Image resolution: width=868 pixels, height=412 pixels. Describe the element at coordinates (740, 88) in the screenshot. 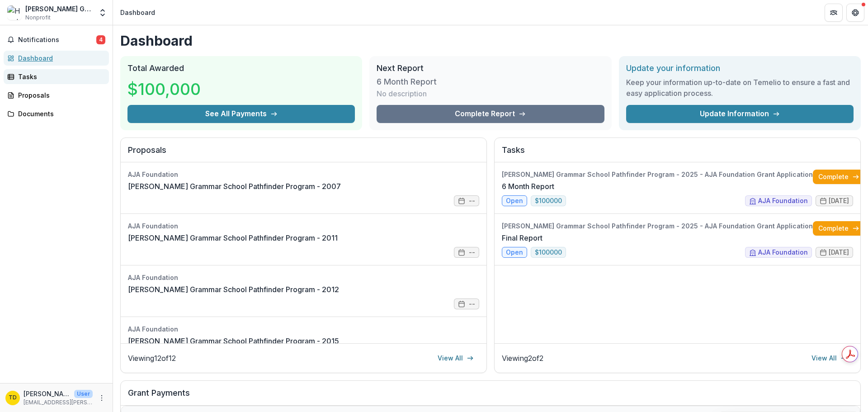

I see `h3: Keep your information up-to-date on Temelio to ensure a fast and easy application process.` at that location.